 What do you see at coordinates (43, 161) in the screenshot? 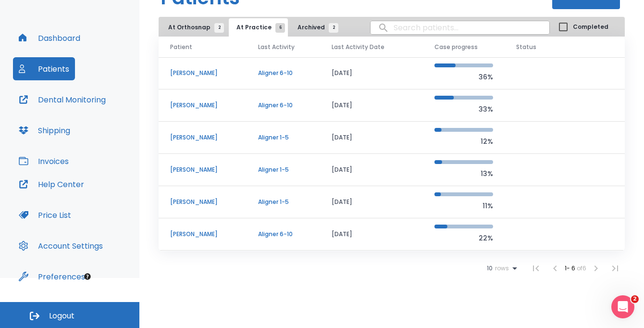
I see `button: Invoices` at bounding box center [43, 161].